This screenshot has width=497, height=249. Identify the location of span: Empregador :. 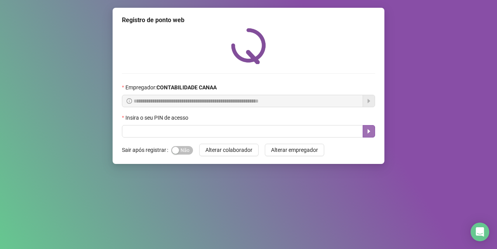
(171, 87).